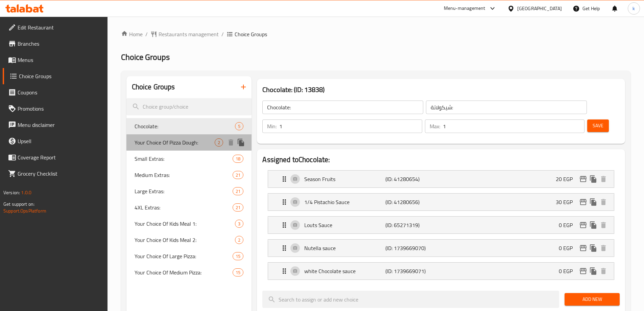 Image resolution: width=644 pixels, height=311 pixels. Describe the element at coordinates (25, 211) in the screenshot. I see `a: Support.OpsPlatform` at that location.